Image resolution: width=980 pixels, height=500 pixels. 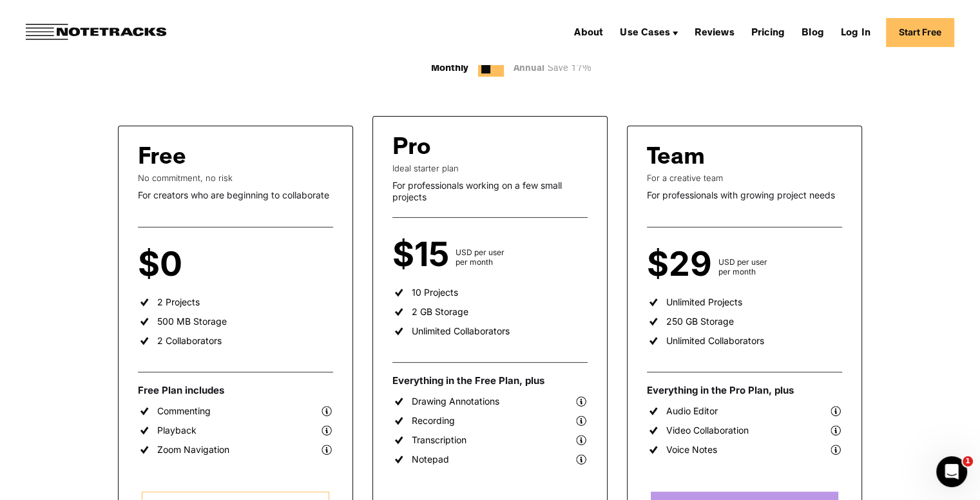 What do you see at coordinates (691, 449) in the screenshot?
I see `div: Voice Notes` at bounding box center [691, 449].